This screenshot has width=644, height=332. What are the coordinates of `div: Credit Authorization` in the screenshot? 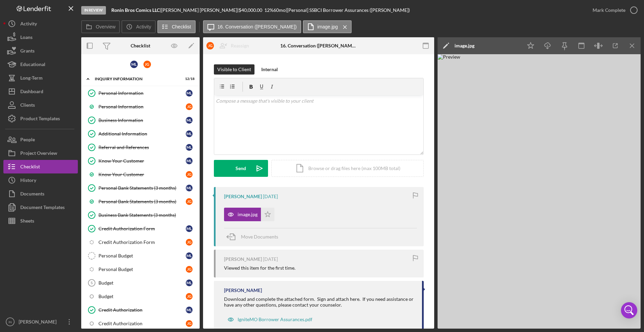 It's located at (142, 323).